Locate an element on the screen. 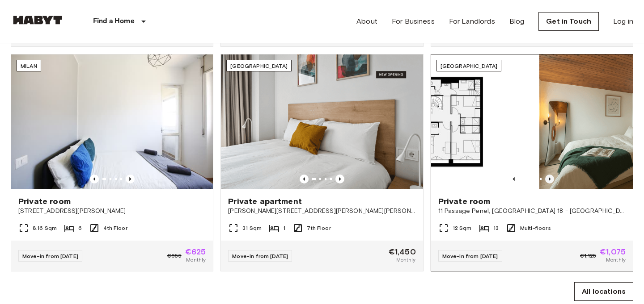 This screenshot has width=644, height=304. span: €625 is located at coordinates (196, 252).